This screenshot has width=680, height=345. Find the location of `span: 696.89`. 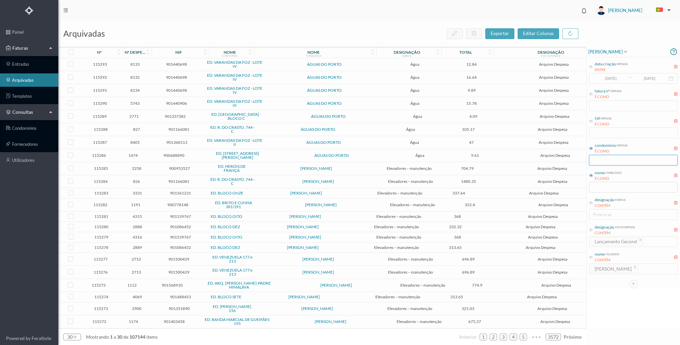

span: 696.89 is located at coordinates (468, 259).